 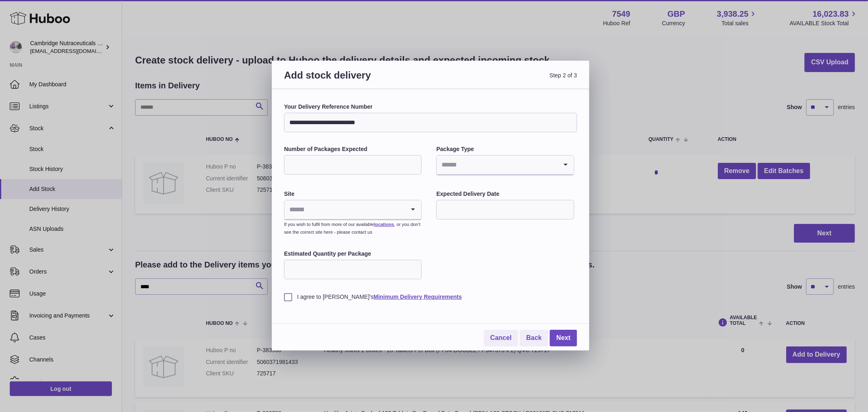 What do you see at coordinates (430, 107) in the screenshot?
I see `label: Your Delivery Reference Number` at bounding box center [430, 107].